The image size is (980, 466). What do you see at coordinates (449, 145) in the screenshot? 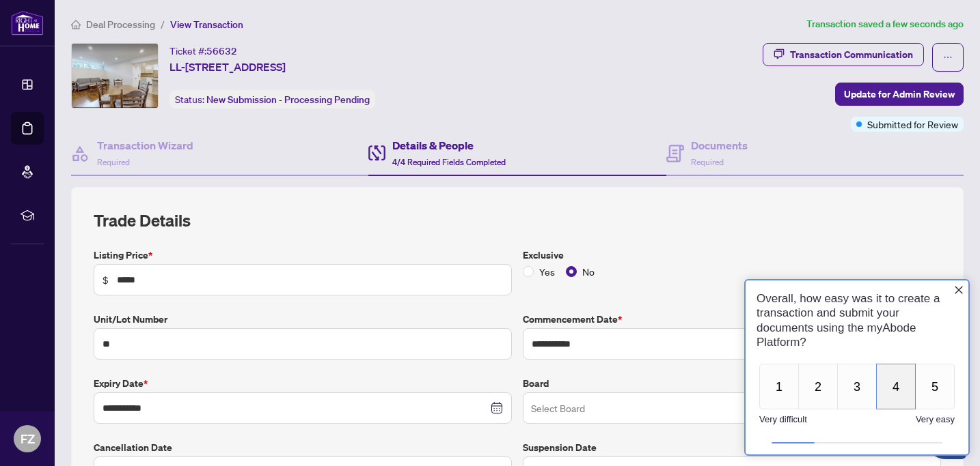
I see `h4: Details & People` at bounding box center [449, 145].